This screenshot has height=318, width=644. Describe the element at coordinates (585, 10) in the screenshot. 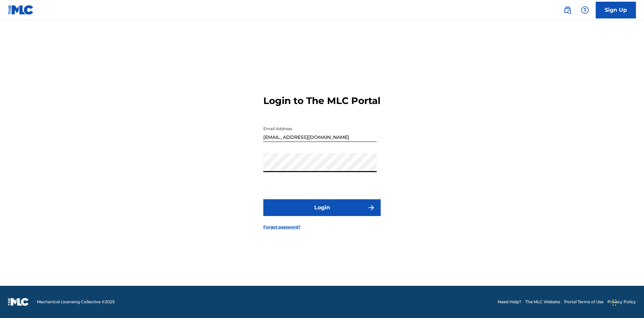

I see `img: help` at that location.